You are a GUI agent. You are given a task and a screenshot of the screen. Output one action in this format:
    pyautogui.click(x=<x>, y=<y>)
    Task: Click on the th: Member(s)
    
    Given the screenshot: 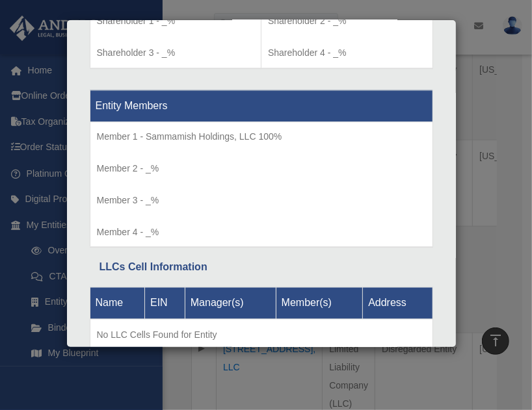 What is the action you would take?
    pyautogui.click(x=320, y=303)
    